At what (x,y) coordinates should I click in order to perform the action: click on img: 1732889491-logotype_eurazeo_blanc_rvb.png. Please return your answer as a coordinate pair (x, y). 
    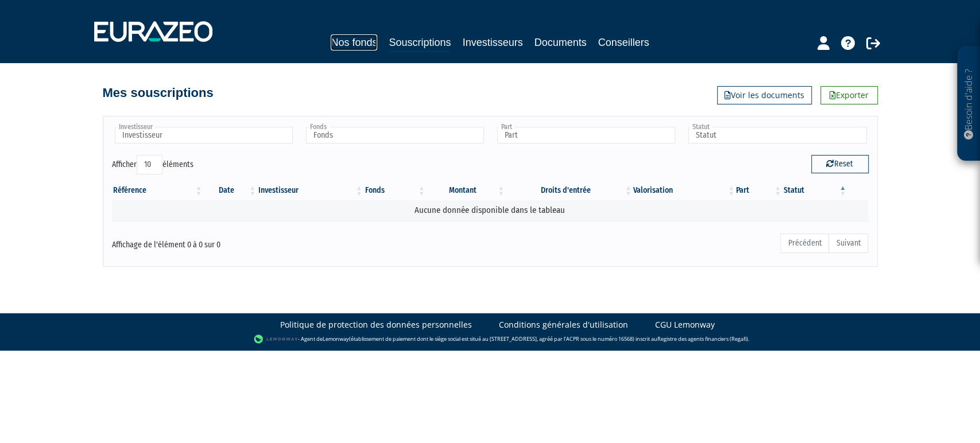
    Looking at the image, I should click on (153, 32).